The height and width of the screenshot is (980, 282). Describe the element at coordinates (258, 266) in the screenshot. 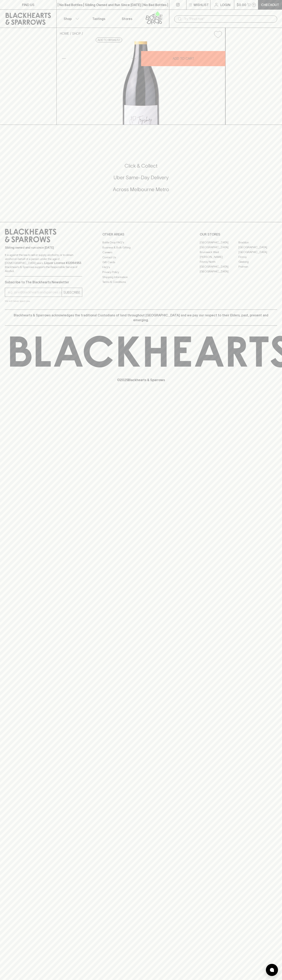

I see `a: Prahran` at that location.